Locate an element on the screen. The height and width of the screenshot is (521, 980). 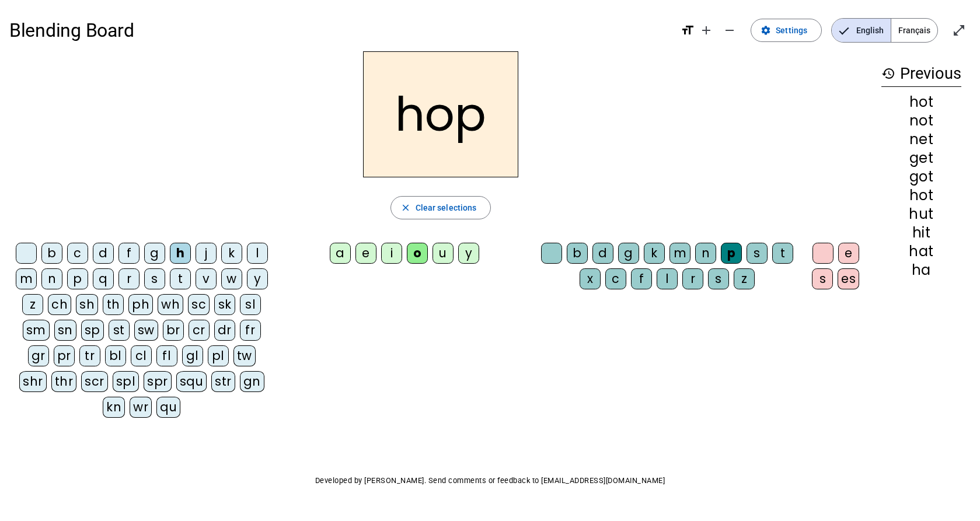
div: bl is located at coordinates (116, 356).